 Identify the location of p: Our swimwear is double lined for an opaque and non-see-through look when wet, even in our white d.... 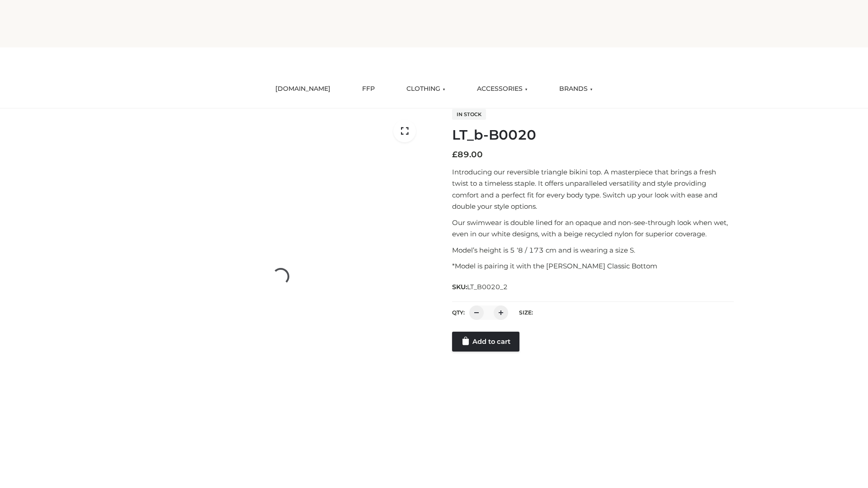
(593, 228).